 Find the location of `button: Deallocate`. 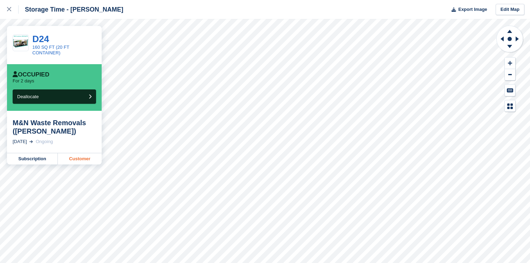

button: Deallocate is located at coordinates (54, 96).